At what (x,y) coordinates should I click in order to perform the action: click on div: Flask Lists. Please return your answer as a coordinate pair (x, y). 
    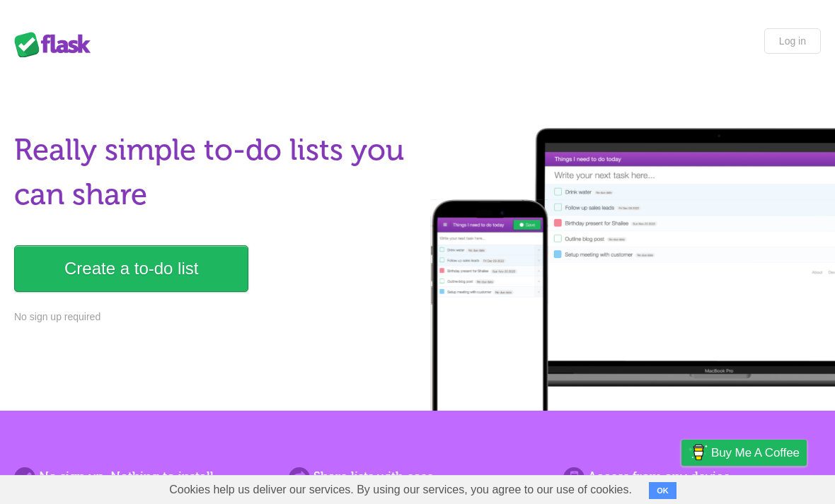
    Looking at the image, I should click on (57, 45).